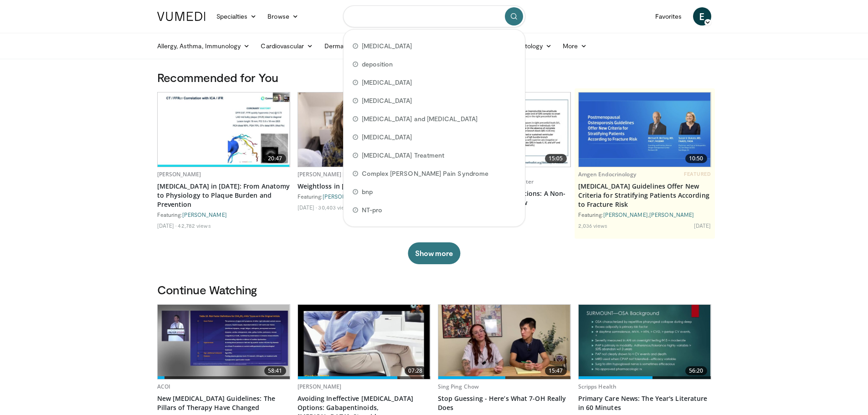 Image resolution: width=868 pixels, height=415 pixels. Describe the element at coordinates (574, 46) in the screenshot. I see `a: More` at that location.